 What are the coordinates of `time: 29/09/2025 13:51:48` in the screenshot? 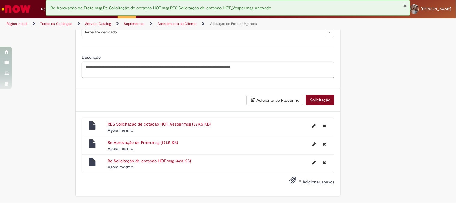 It's located at (120, 130).